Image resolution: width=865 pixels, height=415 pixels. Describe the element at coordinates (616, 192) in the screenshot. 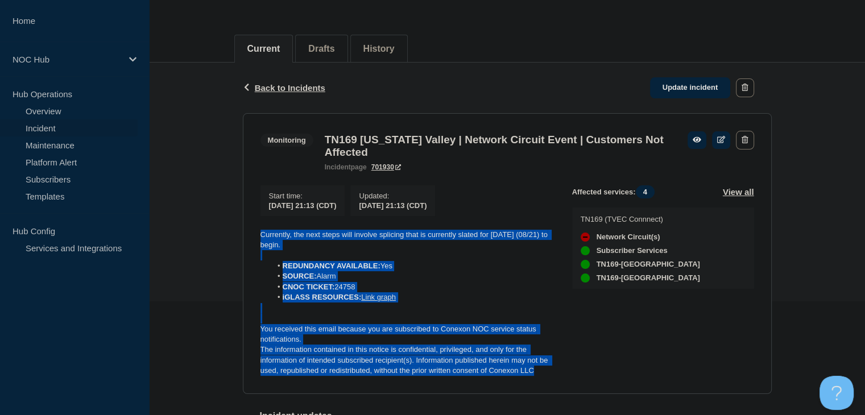

I see `span: Affected services:` at that location.